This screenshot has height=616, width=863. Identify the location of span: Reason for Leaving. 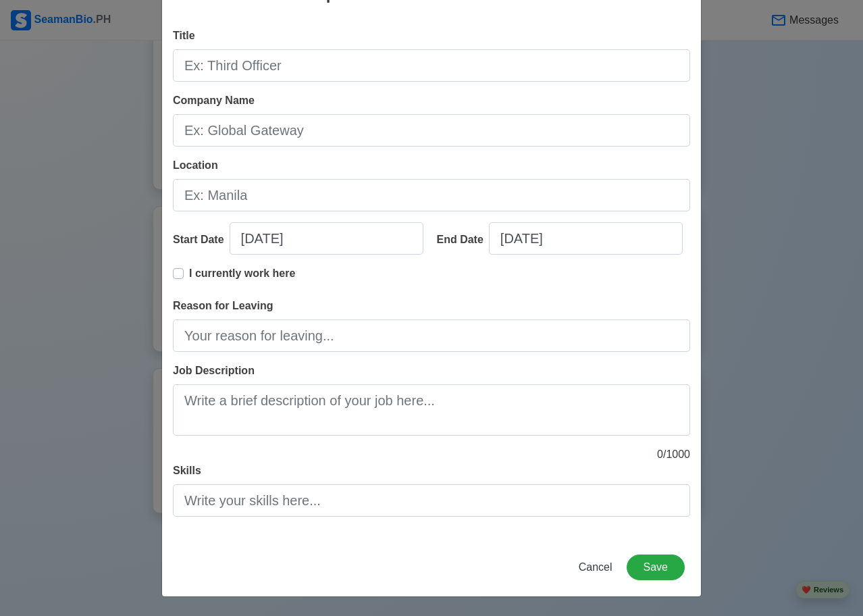
(223, 305).